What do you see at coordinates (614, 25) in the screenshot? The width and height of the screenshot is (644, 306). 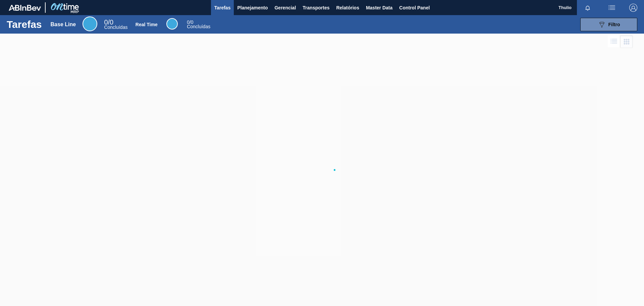 I see `span: Filtro` at bounding box center [614, 25].